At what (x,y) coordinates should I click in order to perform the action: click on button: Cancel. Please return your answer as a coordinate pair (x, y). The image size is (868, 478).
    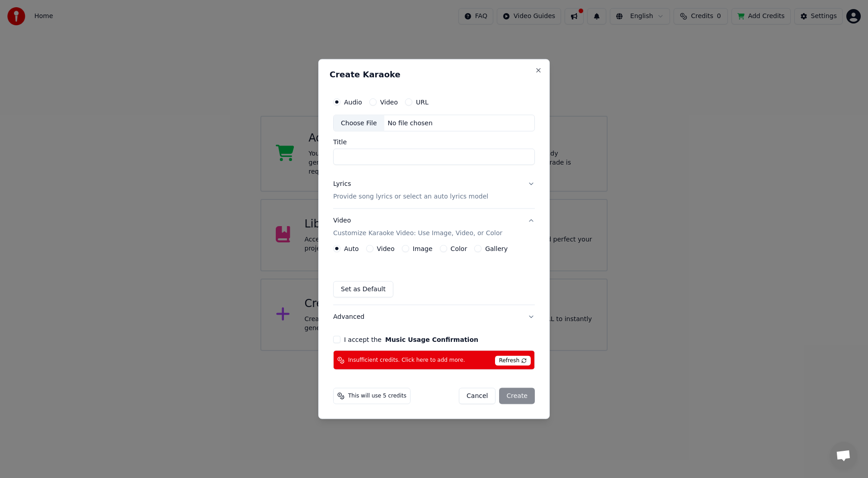
    Looking at the image, I should click on (477, 396).